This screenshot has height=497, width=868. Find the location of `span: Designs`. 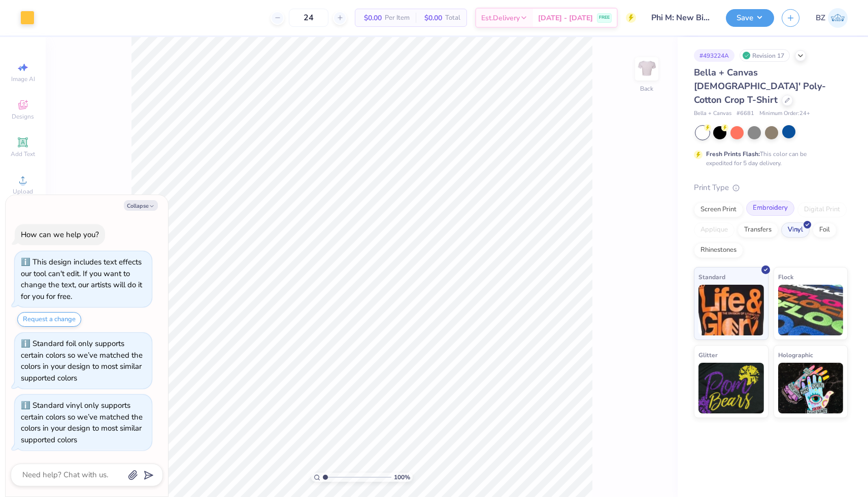

span: Designs is located at coordinates (23, 117).